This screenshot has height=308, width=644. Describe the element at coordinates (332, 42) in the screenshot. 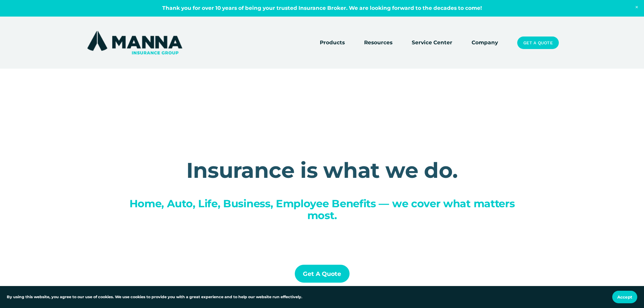

I see `span: Products` at that location.